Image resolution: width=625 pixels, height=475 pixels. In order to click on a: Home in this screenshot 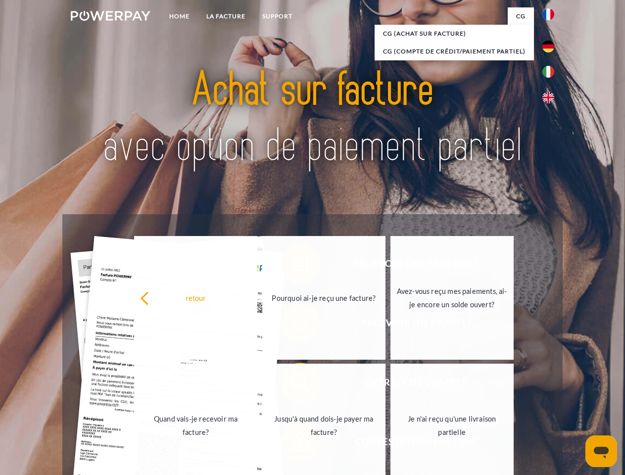, I will do `click(179, 16)`.